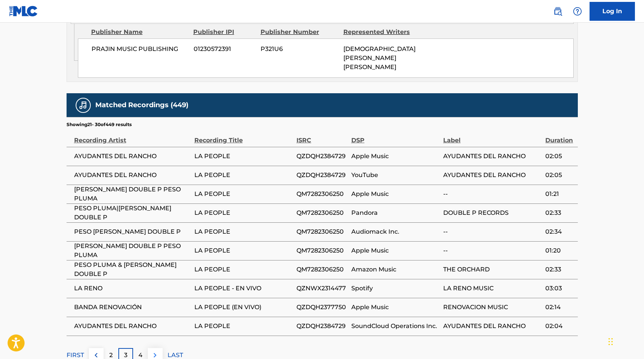 The width and height of the screenshot is (644, 359). Describe the element at coordinates (492, 136) in the screenshot. I see `div: Label` at that location.